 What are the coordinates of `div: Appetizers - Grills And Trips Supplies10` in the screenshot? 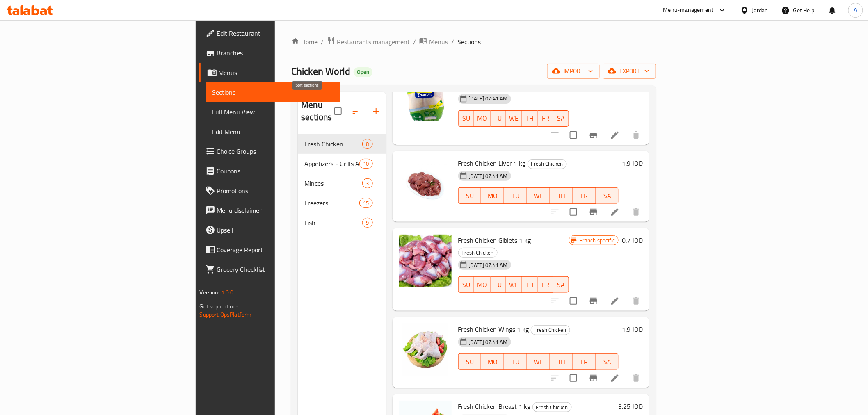 It's located at (342, 163).